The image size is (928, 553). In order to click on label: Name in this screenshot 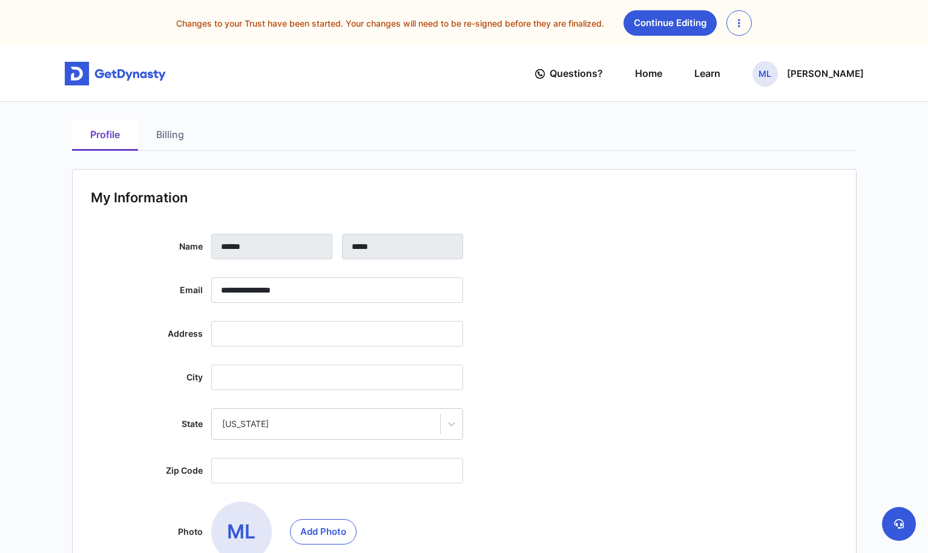, I will do `click(146, 246)`.